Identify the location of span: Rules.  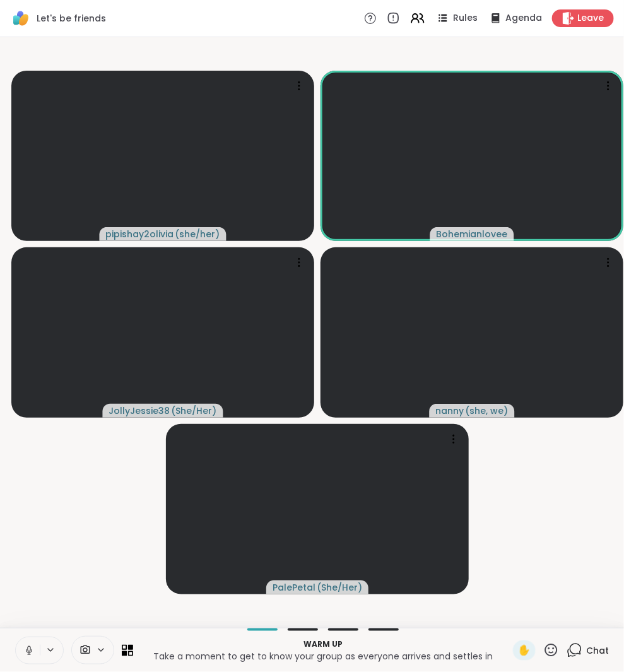
(465, 18).